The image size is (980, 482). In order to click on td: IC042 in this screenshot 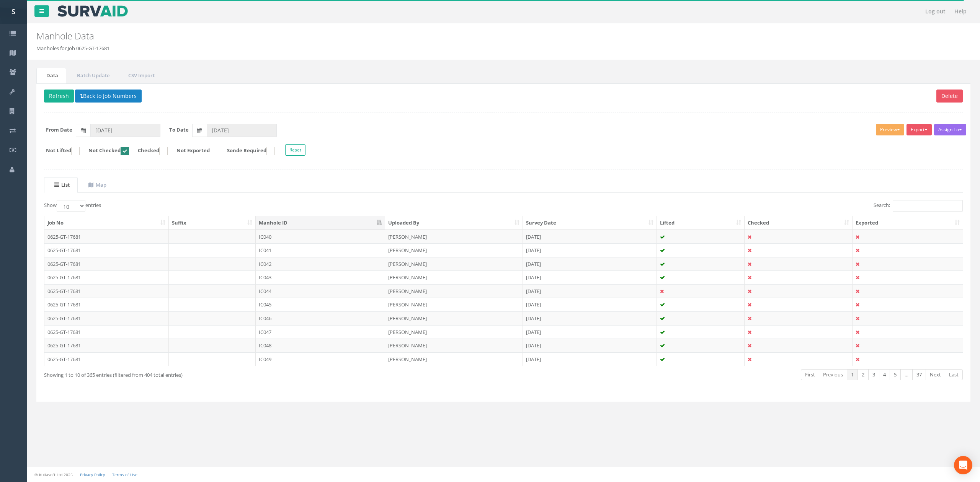, I will do `click(320, 264)`.